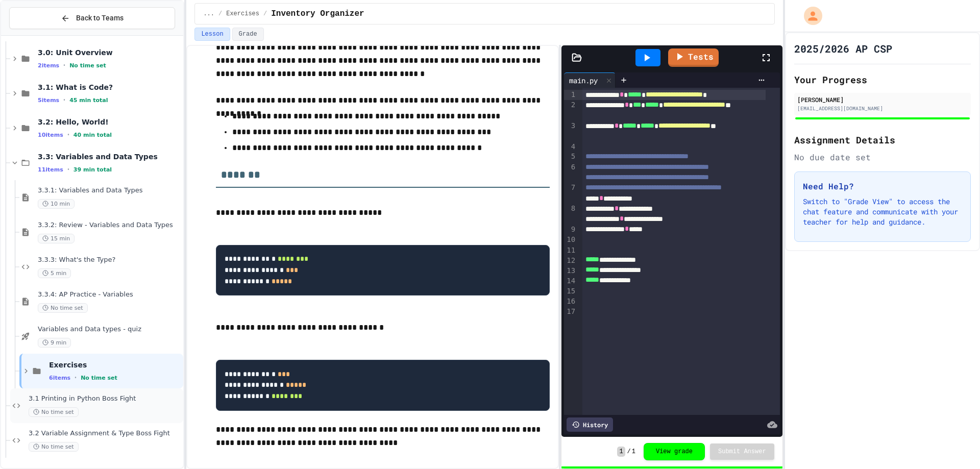 This screenshot has height=469, width=980. Describe the element at coordinates (54, 342) in the screenshot. I see `span: 9 min` at that location.